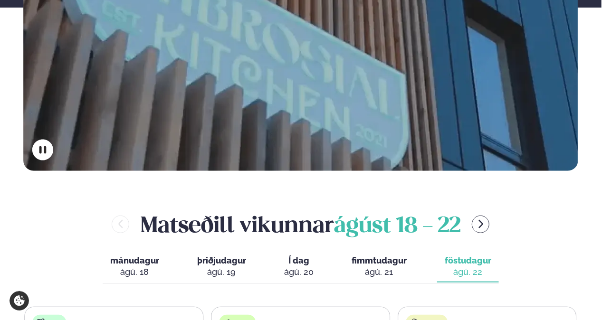 This screenshot has width=602, height=320. What do you see at coordinates (468, 272) in the screenshot?
I see `div: ágú. 22` at bounding box center [468, 272].